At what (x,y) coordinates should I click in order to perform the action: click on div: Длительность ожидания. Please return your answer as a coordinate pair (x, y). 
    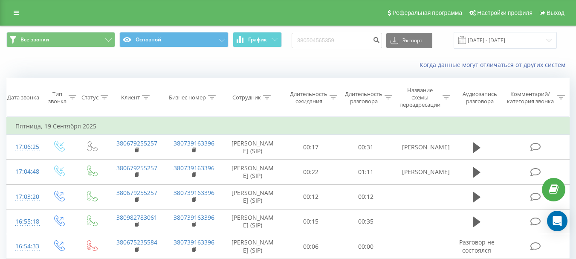
    Looking at the image, I should click on (309, 98).